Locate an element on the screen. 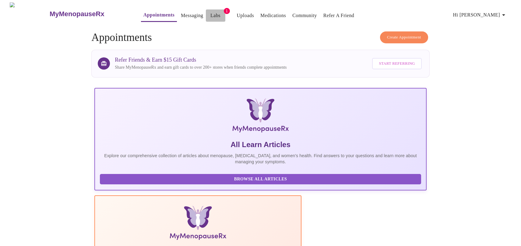 This screenshot has width=521, height=246. span: 1 is located at coordinates (227, 11).